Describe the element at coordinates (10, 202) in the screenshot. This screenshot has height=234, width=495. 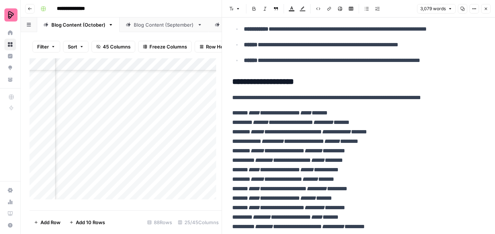
I see `a: Usage` at that location.